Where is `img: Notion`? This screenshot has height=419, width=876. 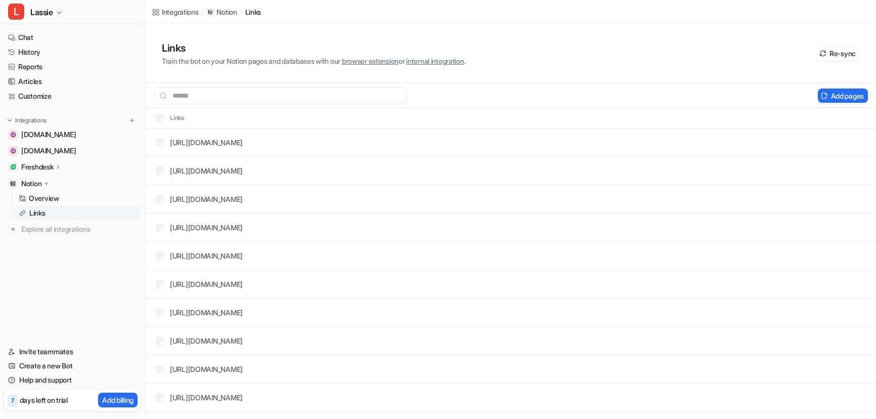
img: Notion is located at coordinates (13, 184).